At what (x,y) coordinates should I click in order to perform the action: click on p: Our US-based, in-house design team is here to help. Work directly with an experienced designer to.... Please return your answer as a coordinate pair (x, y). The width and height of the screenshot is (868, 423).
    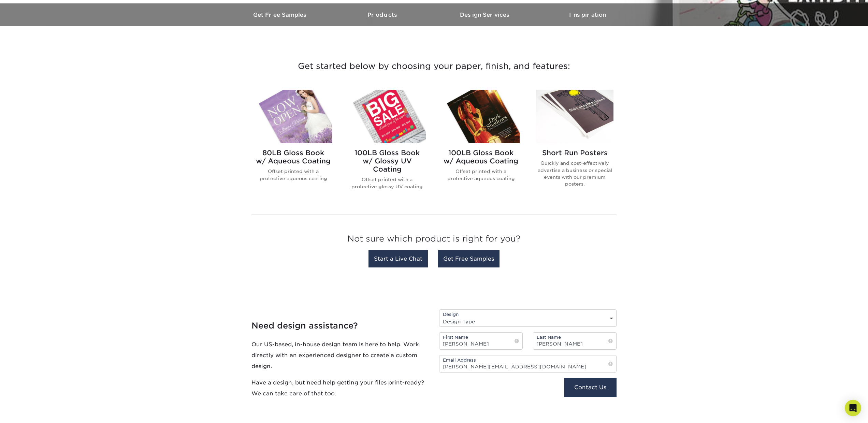
    Looking at the image, I should click on (340, 355).